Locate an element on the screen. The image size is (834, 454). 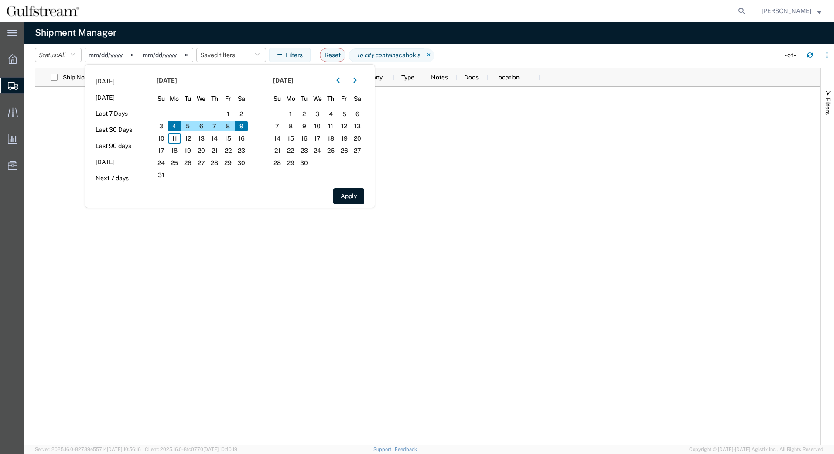
span: Tu is located at coordinates (304, 99).